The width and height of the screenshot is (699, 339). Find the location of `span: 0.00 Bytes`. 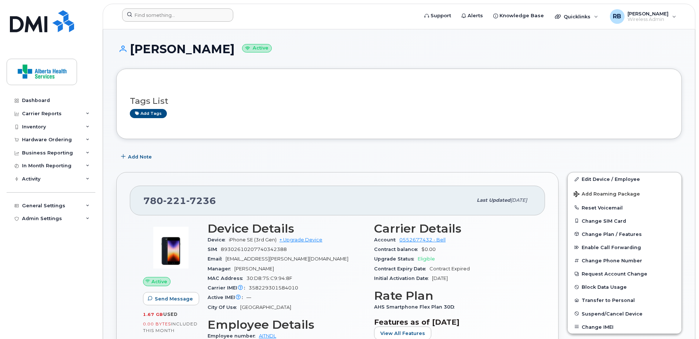

span: 0.00 Bytes is located at coordinates (157, 324).